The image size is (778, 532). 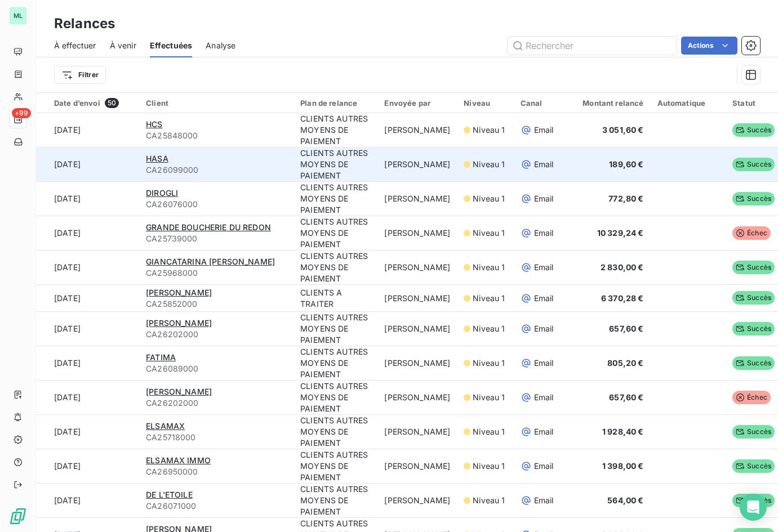 What do you see at coordinates (18, 16) in the screenshot?
I see `div: ML` at bounding box center [18, 16].